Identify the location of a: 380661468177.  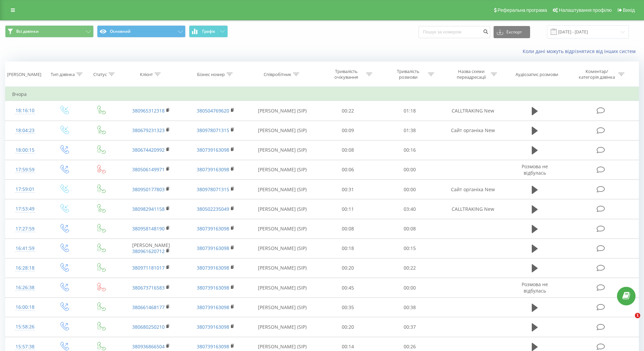
(149, 307).